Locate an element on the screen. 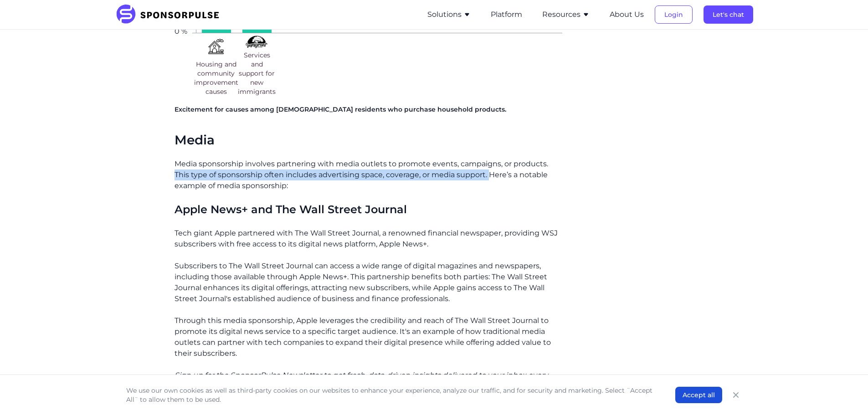  a: Let's chat is located at coordinates (728, 14).